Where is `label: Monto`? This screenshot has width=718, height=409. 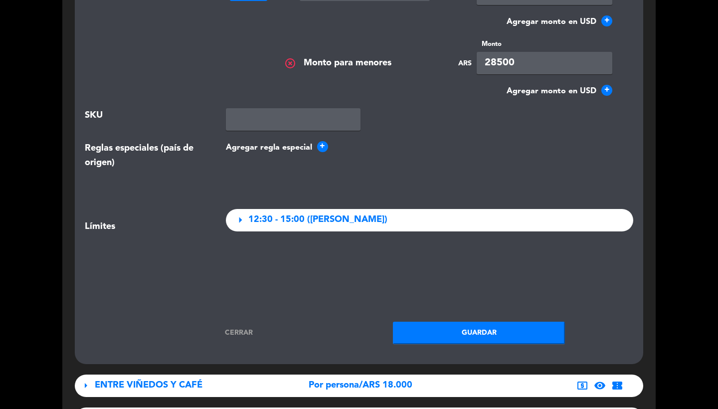 label: Monto is located at coordinates (544, 44).